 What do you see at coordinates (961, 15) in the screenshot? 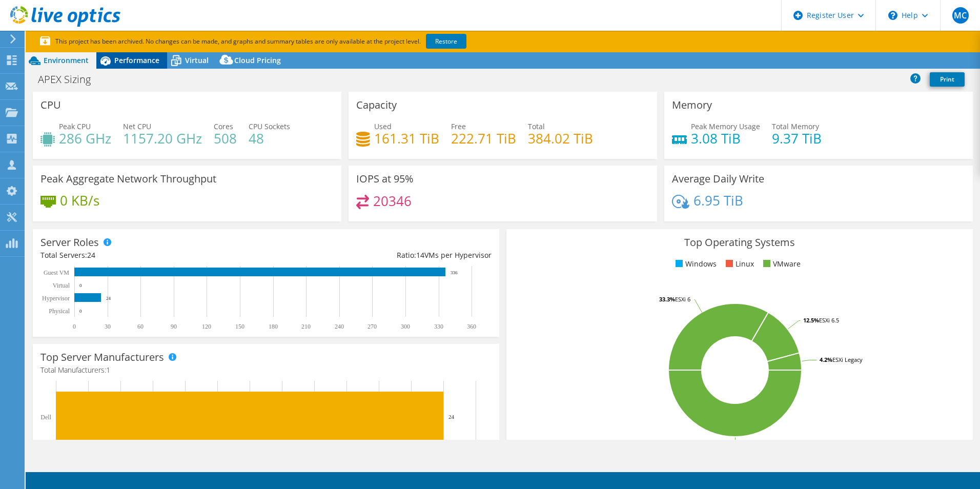
I see `span: MC` at bounding box center [961, 15].